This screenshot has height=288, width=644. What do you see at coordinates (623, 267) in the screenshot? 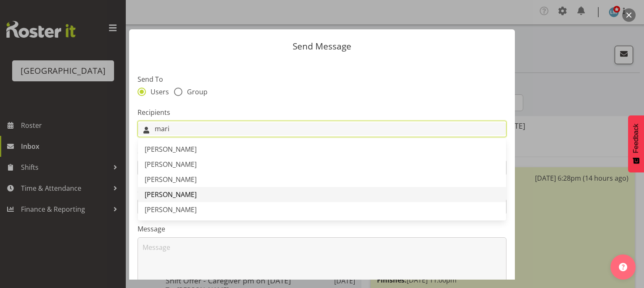
I see `img: help-xxl-2.png` at bounding box center [623, 267].